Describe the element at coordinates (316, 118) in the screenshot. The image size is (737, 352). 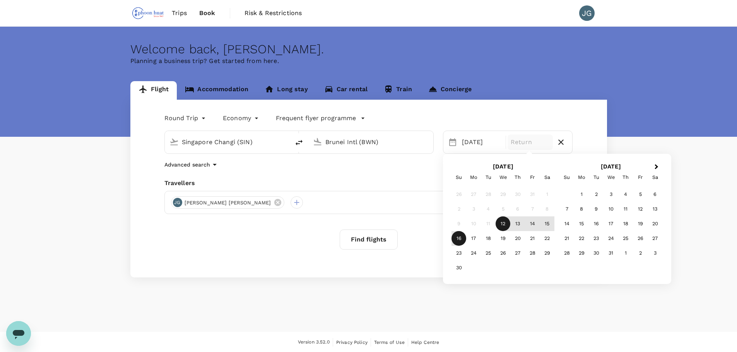
I see `p: Frequent flyer programme` at that location.